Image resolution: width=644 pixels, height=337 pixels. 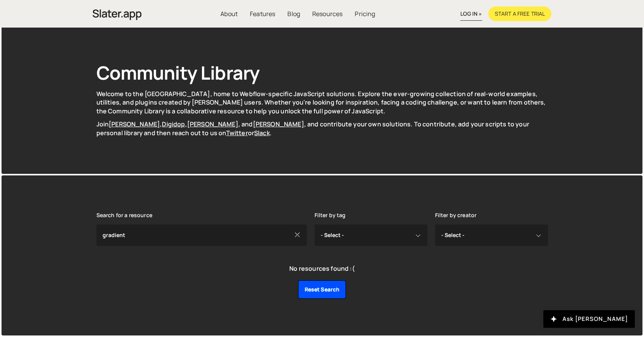 I want to click on a: Features, so click(x=263, y=14).